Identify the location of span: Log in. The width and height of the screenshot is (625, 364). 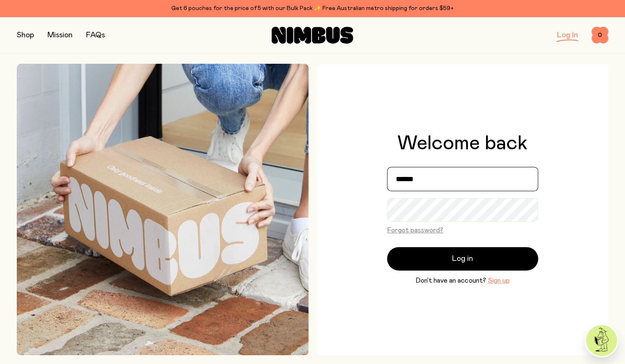
(463, 259).